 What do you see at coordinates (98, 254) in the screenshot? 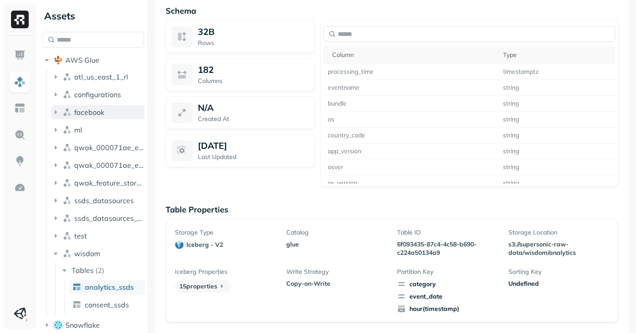
I see `button: wisdom` at bounding box center [98, 254].